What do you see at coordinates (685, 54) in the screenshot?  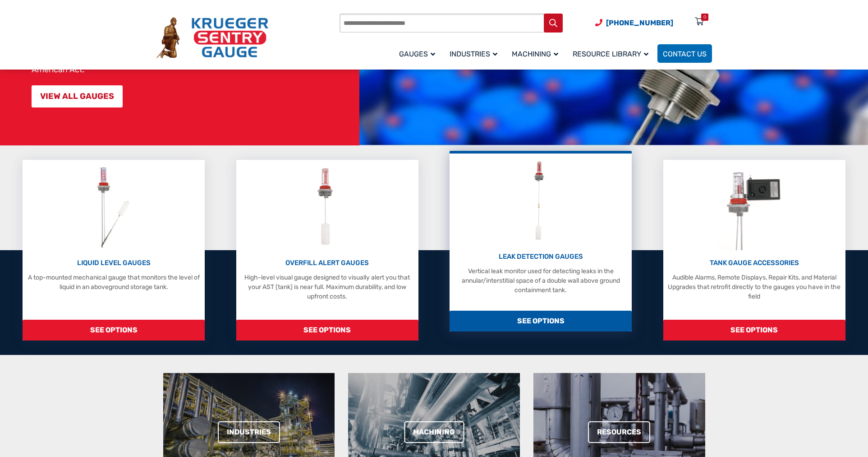 I see `a: Contact Us` at bounding box center [685, 54].